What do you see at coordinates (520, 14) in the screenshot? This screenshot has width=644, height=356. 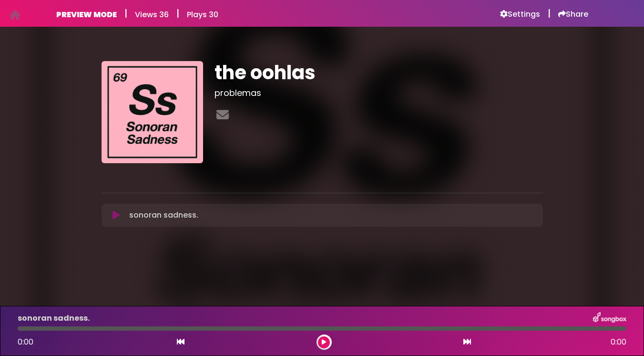 I see `a: Settings` at bounding box center [520, 14].